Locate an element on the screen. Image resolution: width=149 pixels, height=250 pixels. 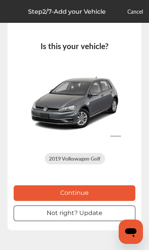
h3: Is this your vehicle? is located at coordinates (75, 46).